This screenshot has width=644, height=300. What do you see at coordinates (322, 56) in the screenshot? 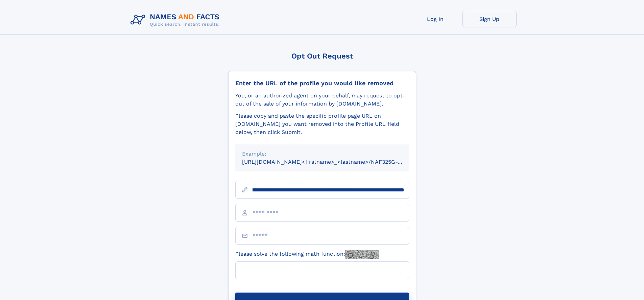
I see `div: Opt Out Request` at bounding box center [322, 56].